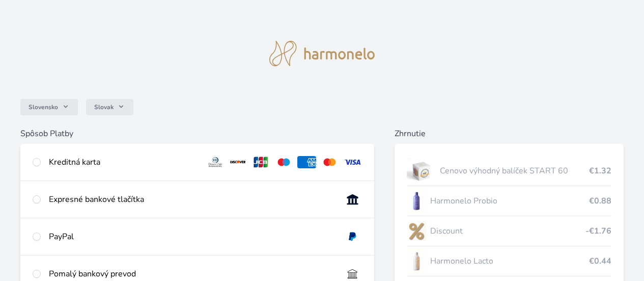 The width and height of the screenshot is (644, 281). What do you see at coordinates (507, 231) in the screenshot?
I see `span: Discount` at bounding box center [507, 231].